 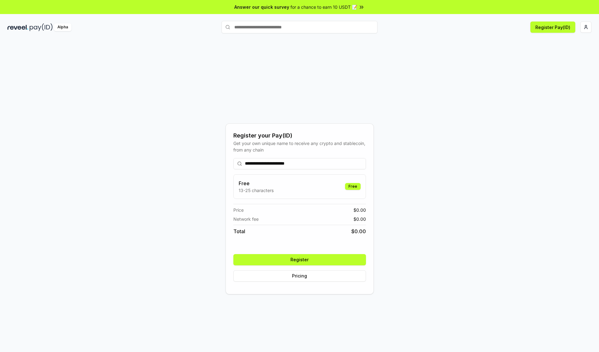 What do you see at coordinates (256, 183) in the screenshot?
I see `h3: Free` at bounding box center [256, 183].